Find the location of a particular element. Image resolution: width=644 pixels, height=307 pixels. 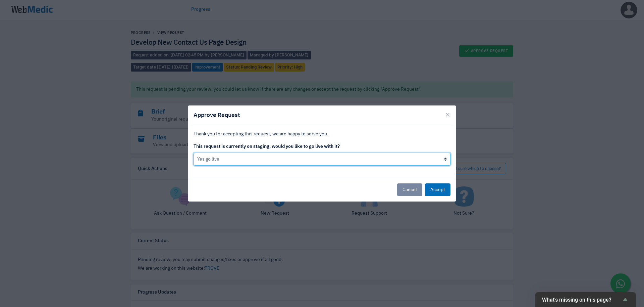

button: Close is located at coordinates (447, 115).